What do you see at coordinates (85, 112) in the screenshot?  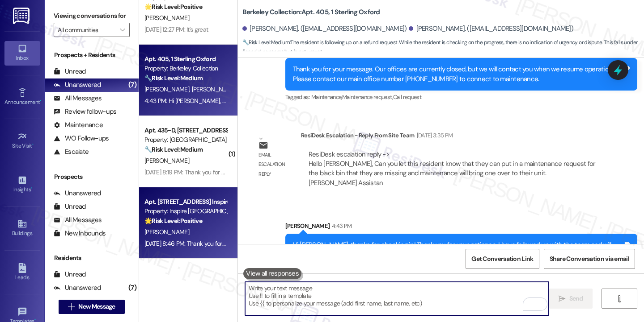 I see `div: Review follow-ups` at bounding box center [85, 112].